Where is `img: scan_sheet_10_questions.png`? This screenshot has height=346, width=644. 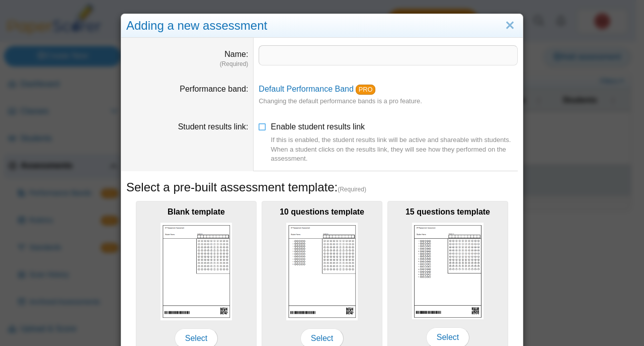
img: scan_sheet_10_questions.png is located at coordinates (322, 271).